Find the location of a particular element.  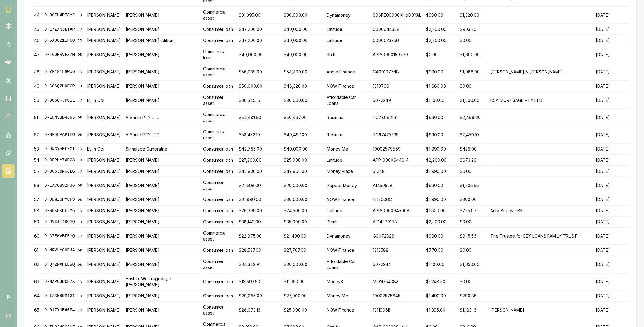

a: D-NRVLY80D4A is located at coordinates (63, 250).